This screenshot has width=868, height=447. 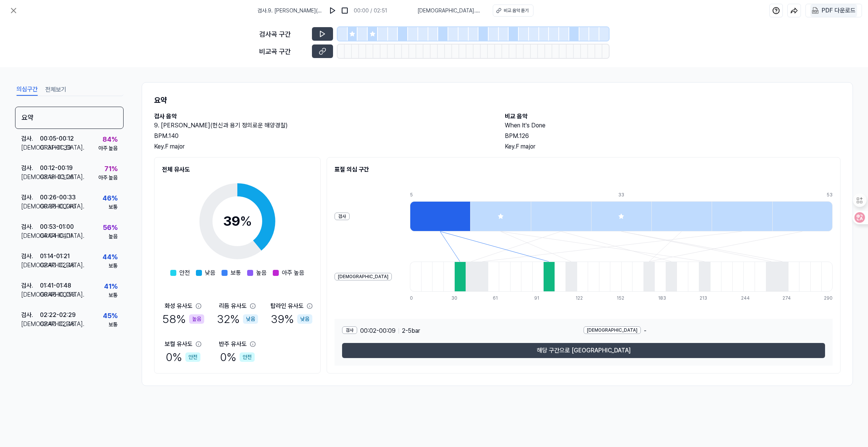 What do you see at coordinates (110, 315) in the screenshot?
I see `div: 45 %` at bounding box center [110, 315].